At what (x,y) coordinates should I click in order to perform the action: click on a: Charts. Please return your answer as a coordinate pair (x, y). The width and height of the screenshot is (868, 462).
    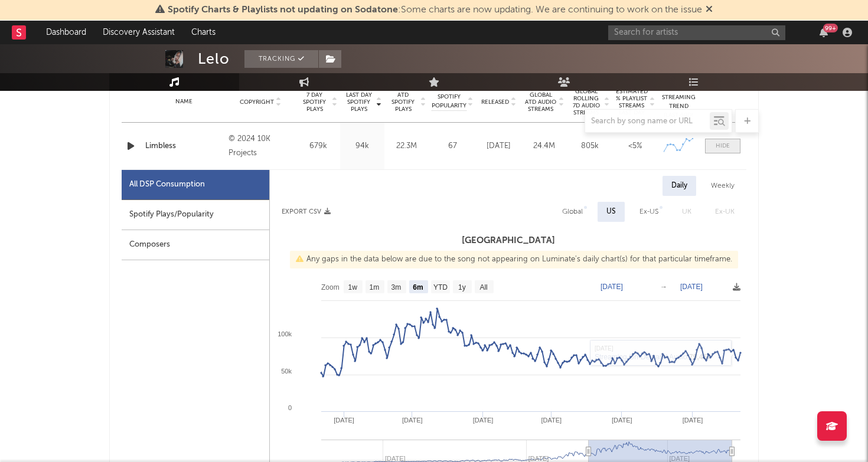
    Looking at the image, I should click on (203, 33).